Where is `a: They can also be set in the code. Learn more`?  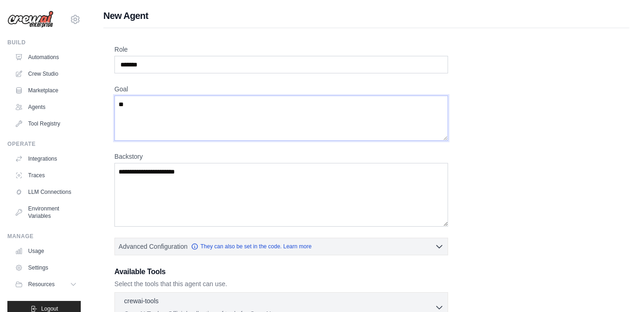
a: They can also be set in the code. Learn more is located at coordinates (251, 246).